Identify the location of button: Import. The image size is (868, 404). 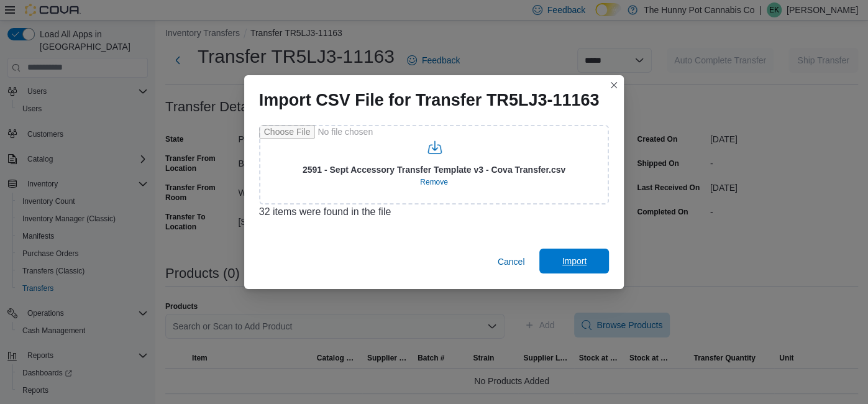
(575, 261).